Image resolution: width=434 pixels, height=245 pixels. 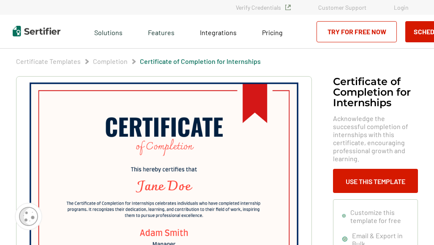 I want to click on a: Integrations, so click(x=218, y=31).